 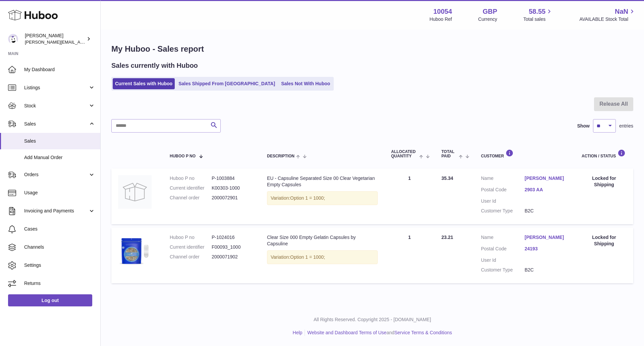 I want to click on span: Huboo P no, so click(x=182, y=156).